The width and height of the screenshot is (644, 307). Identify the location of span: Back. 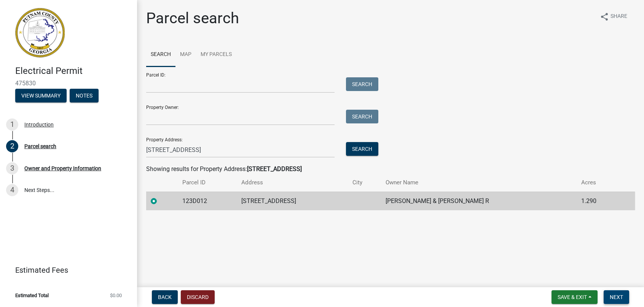
(165, 297).